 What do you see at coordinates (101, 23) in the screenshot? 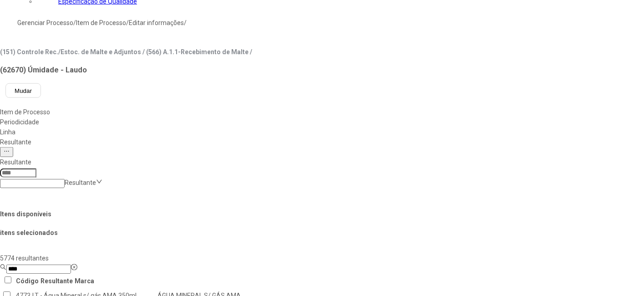
I see `a: Item de Processo` at bounding box center [101, 23].